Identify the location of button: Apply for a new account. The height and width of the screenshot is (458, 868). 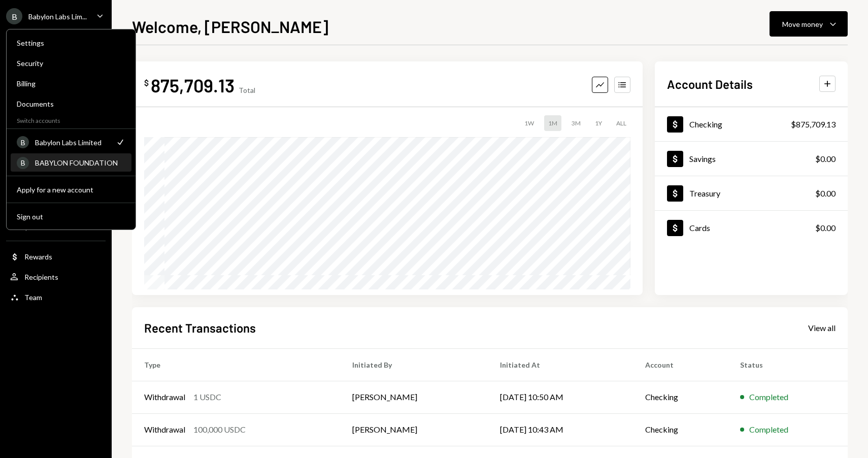
(71, 190).